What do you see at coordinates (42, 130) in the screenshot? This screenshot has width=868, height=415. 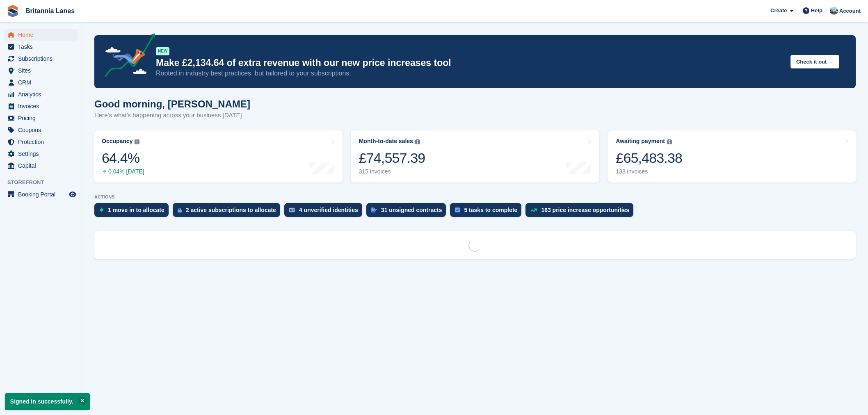 I see `span: Coupons` at bounding box center [42, 130].